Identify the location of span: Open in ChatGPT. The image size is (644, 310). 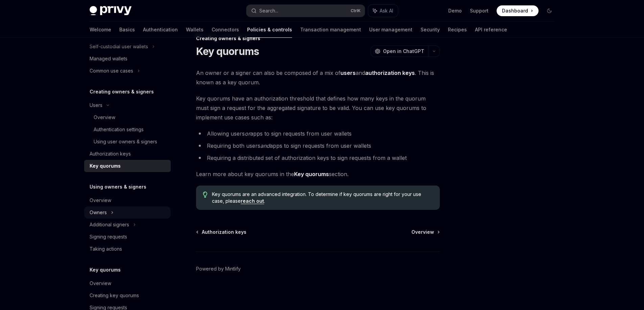
(403, 51).